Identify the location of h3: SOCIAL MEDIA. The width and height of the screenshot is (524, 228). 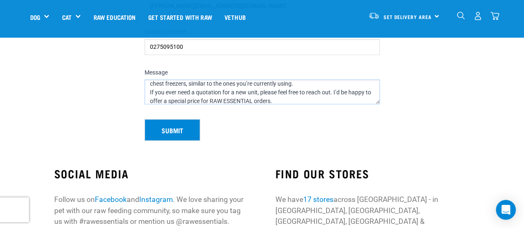
(152, 174).